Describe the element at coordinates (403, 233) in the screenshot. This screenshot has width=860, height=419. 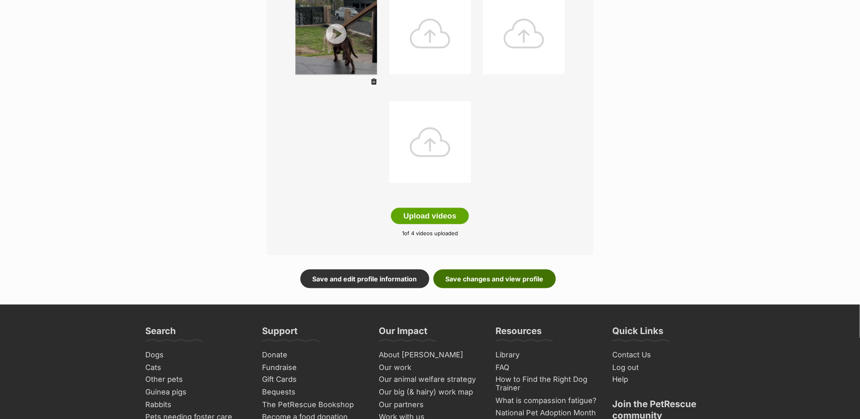
I see `span: 1` at that location.